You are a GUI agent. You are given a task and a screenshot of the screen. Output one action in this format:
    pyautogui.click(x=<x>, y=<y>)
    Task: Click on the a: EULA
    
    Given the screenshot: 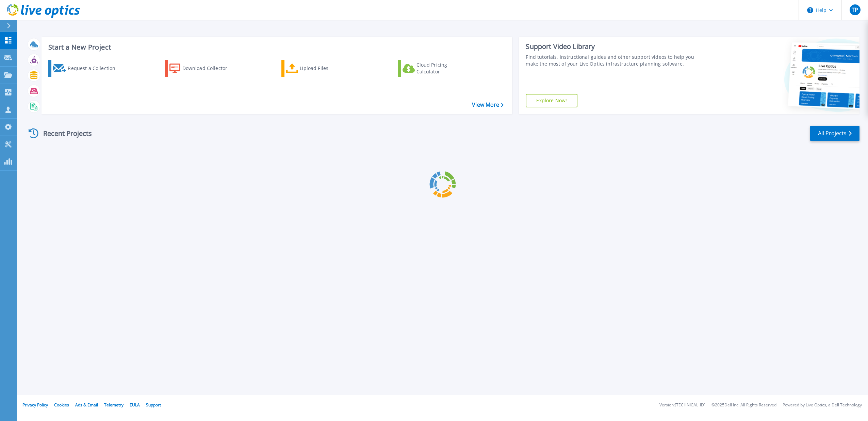 What is the action you would take?
    pyautogui.click(x=135, y=405)
    